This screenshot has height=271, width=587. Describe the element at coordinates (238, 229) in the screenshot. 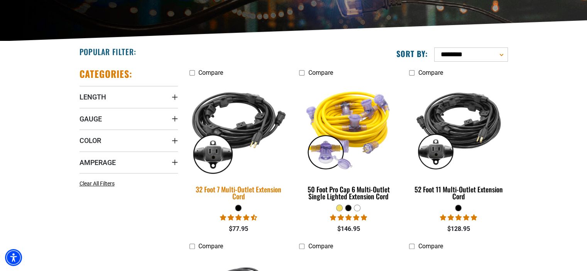

I see `div: $77.95` at that location.